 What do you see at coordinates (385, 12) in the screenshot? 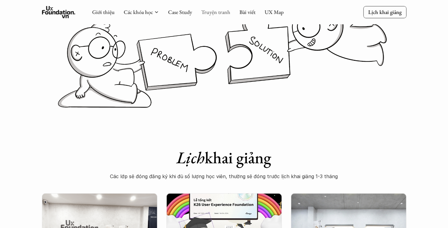
I see `a: Lịch khai giảng` at bounding box center [385, 12].